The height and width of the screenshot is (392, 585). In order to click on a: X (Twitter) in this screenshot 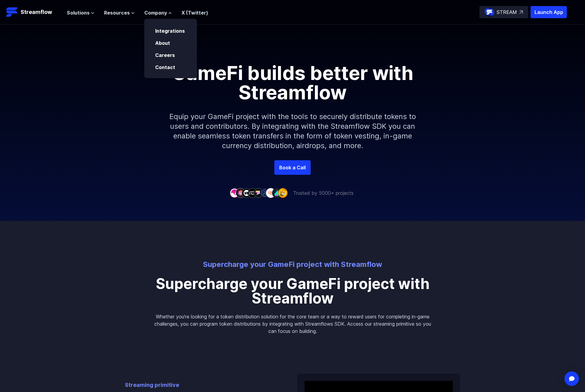, I will do `click(195, 13)`.